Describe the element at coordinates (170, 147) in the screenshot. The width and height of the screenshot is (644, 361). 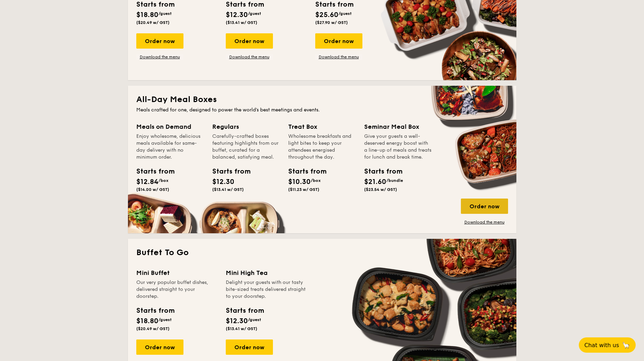
I see `div: Enjoy wholesome, delicious meals available for same-day delivery with no minimum order.` at that location.